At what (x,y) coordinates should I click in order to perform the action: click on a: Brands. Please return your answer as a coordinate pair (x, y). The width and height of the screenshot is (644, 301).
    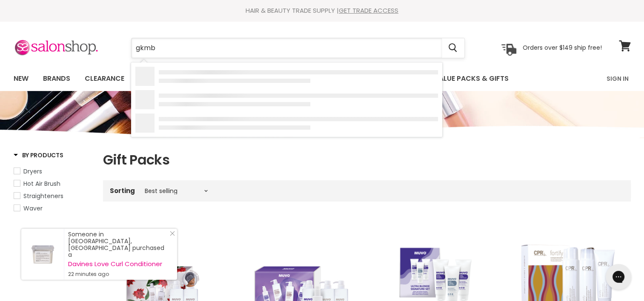
    Looking at the image, I should click on (57, 79).